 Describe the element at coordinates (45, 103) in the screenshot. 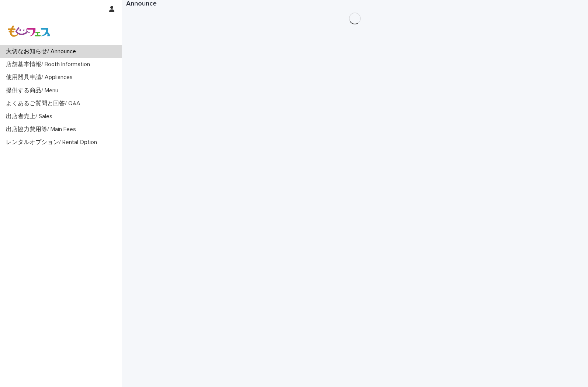

I see `p: よくあるご質問と回答/ Q&A` at that location.